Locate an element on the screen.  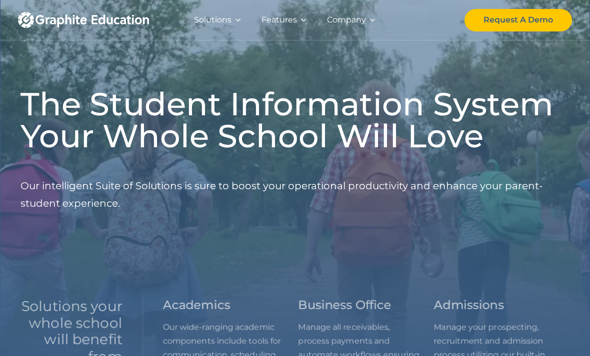
h3: Admissions is located at coordinates (469, 305).